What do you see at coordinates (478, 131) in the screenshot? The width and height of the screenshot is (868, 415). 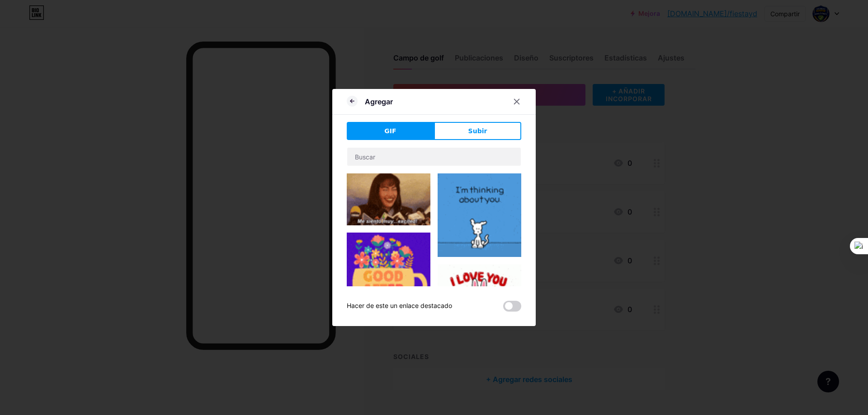 I see `button: Subir` at bounding box center [478, 131].